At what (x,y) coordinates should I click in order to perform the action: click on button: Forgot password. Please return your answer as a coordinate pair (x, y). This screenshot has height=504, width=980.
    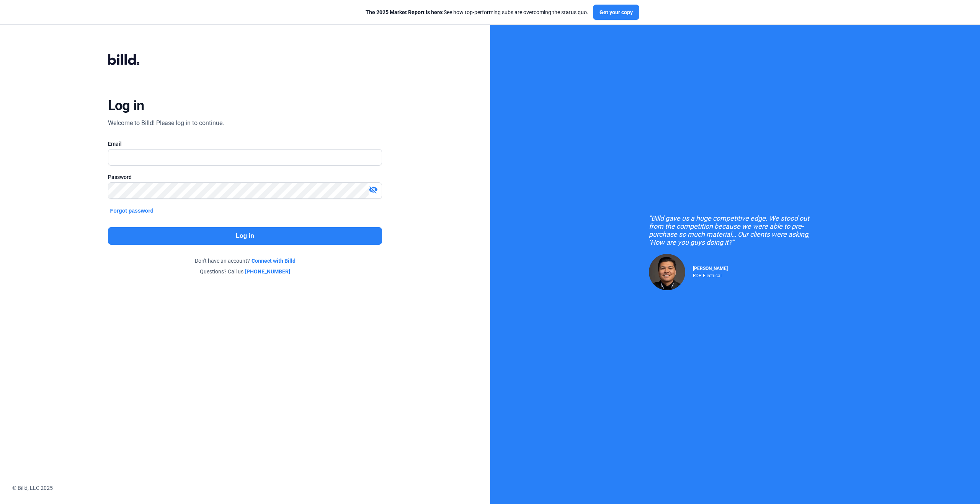
    Looking at the image, I should click on (132, 211).